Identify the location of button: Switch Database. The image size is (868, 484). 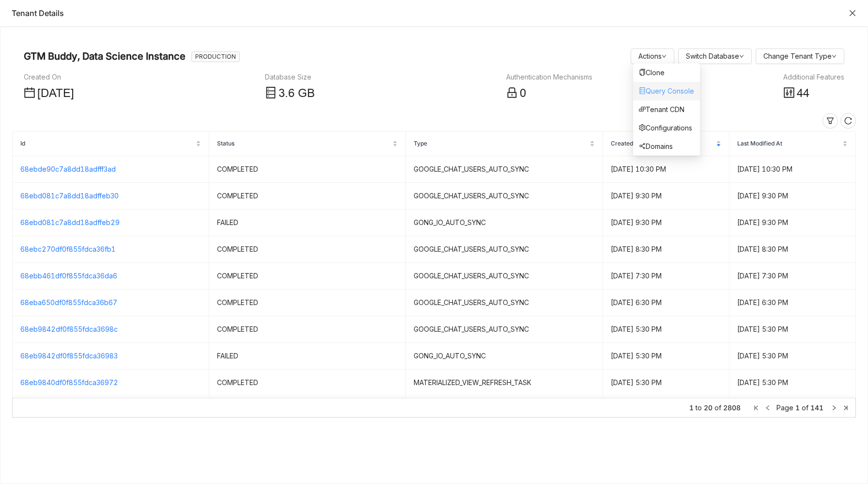
(715, 56).